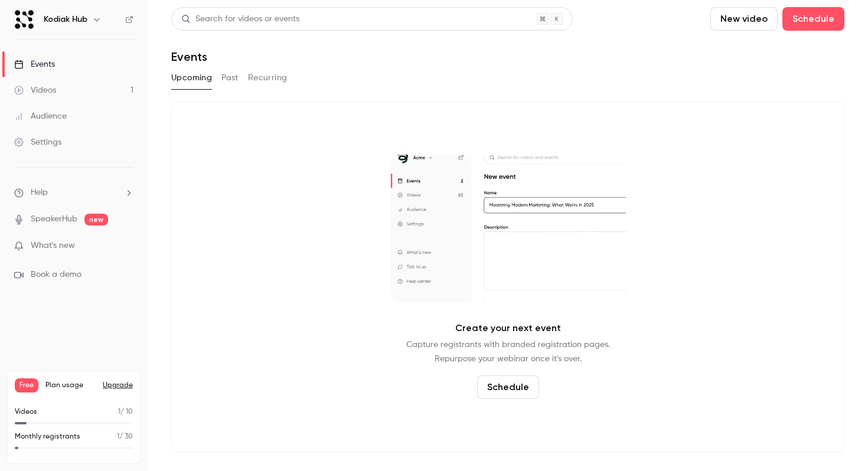  What do you see at coordinates (240, 19) in the screenshot?
I see `div: Search for videos or events` at bounding box center [240, 19].